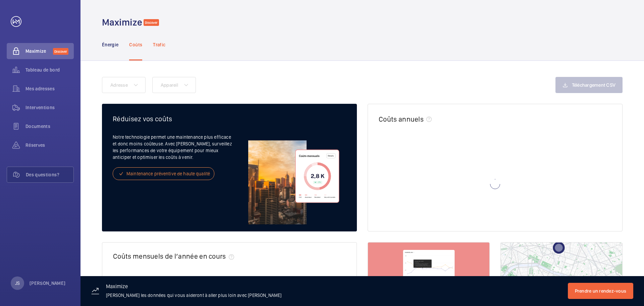 This screenshot has height=306, width=644. What do you see at coordinates (122, 22) in the screenshot?
I see `h1: Maximize` at bounding box center [122, 22].